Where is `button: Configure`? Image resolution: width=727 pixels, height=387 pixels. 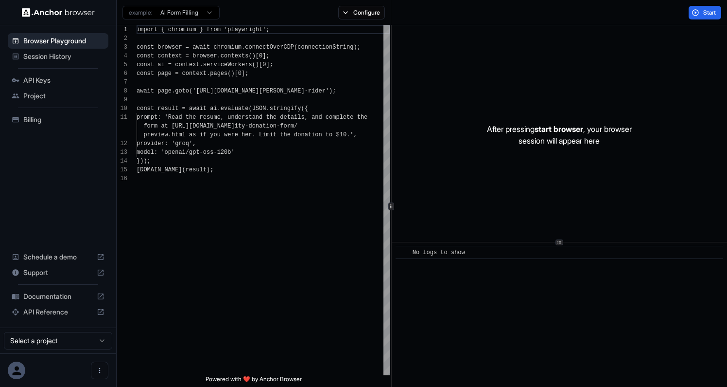
button: Configure is located at coordinates (362, 13).